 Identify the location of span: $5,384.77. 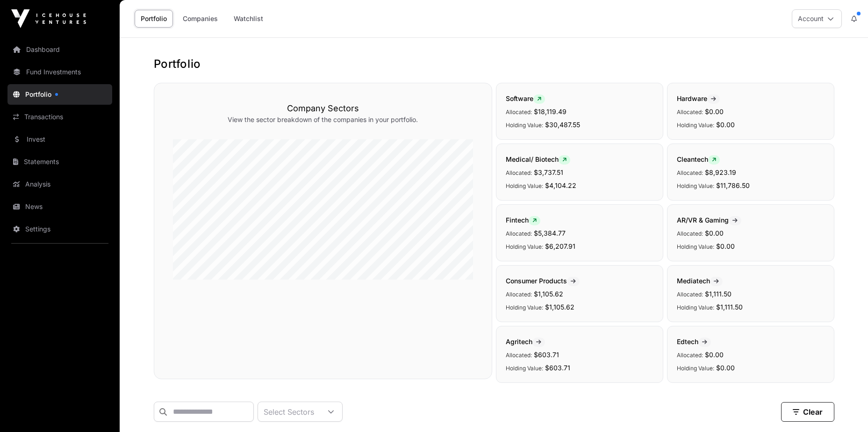
(550, 233).